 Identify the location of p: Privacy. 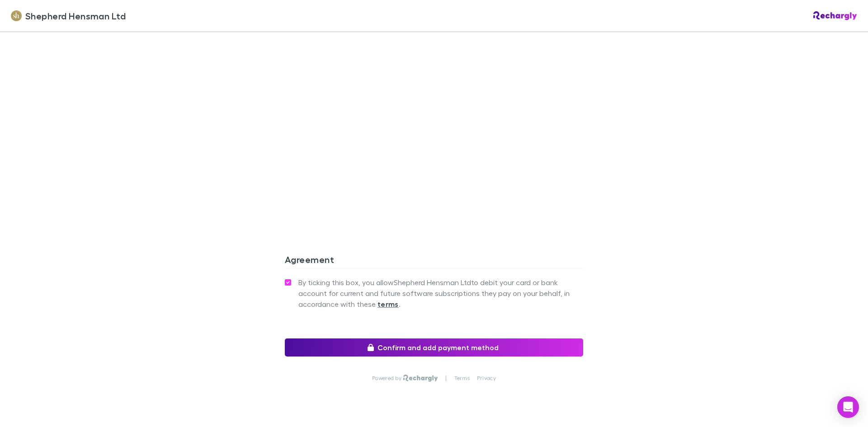
(486, 378).